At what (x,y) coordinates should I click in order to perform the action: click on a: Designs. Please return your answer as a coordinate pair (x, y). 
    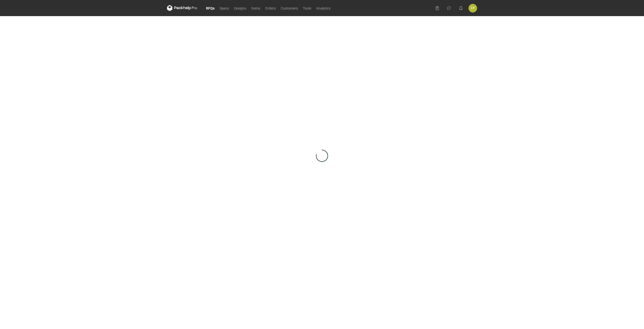
    Looking at the image, I should click on (240, 8).